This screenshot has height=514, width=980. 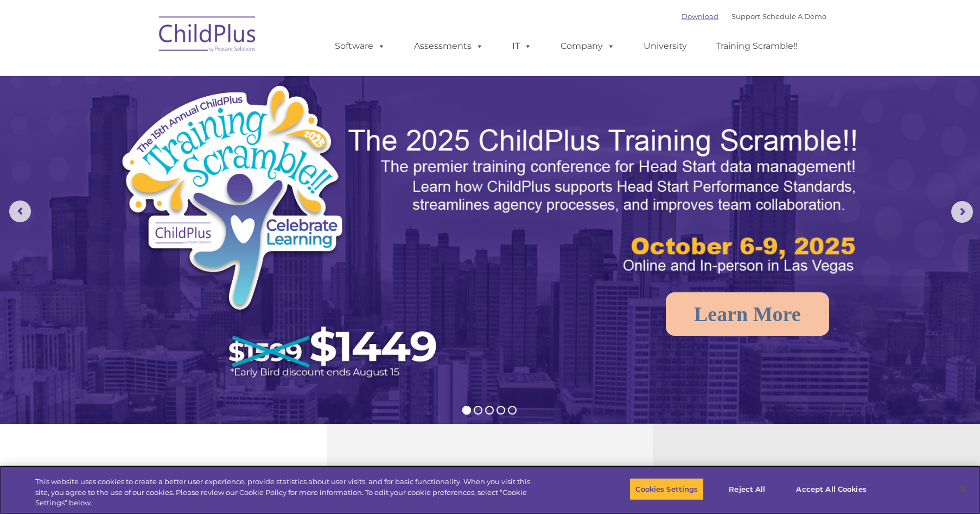 I want to click on button: Reject All, so click(x=747, y=488).